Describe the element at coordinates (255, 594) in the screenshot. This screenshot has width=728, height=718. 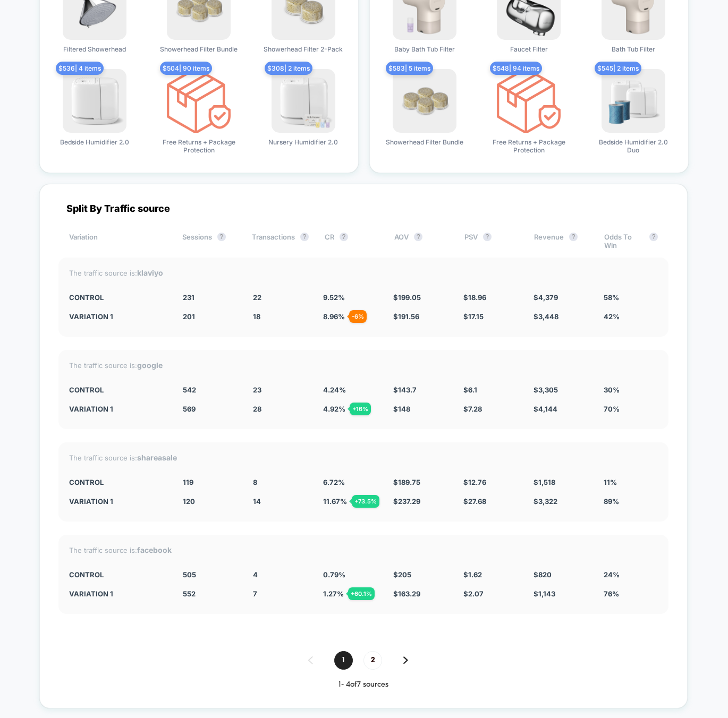
I see `span: 7` at that location.